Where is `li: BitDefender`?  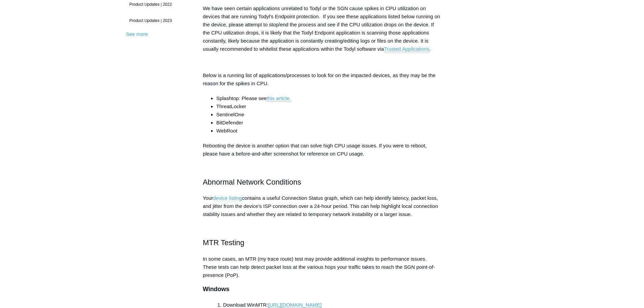
li: BitDefender is located at coordinates (329, 123).